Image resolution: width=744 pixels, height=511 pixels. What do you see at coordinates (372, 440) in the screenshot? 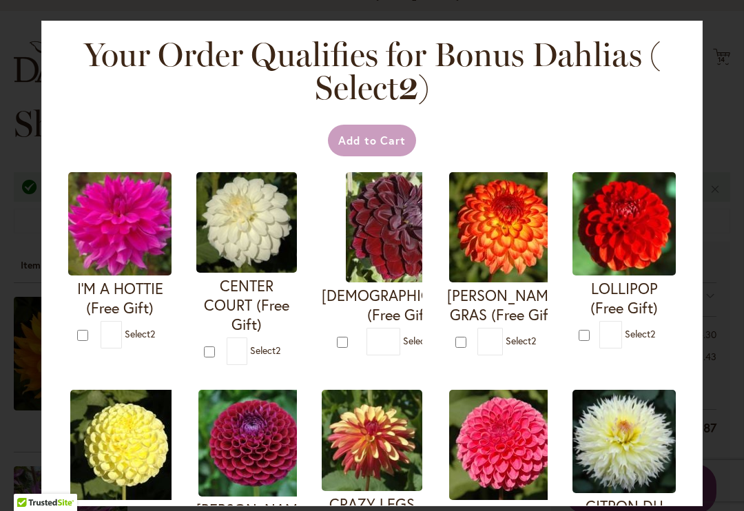
I see `img: CRAZY LEGS (Free Gift)` at bounding box center [372, 440].